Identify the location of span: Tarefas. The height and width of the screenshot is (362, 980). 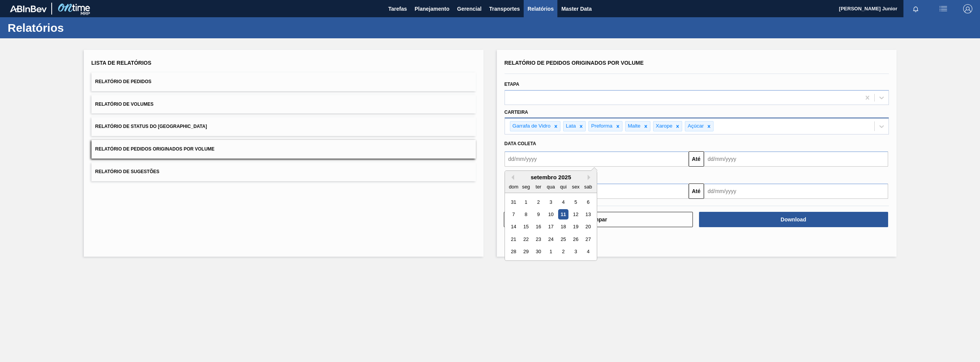
(397, 9).